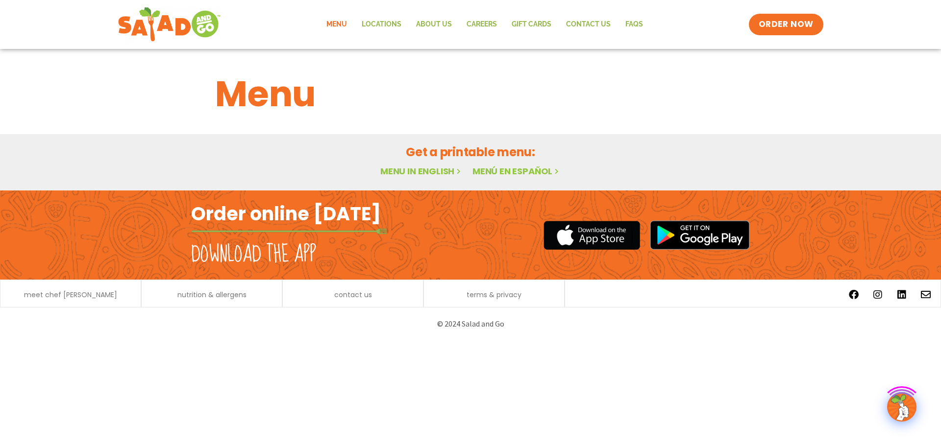 The width and height of the screenshot is (941, 446). I want to click on span: terms & privacy, so click(494, 295).